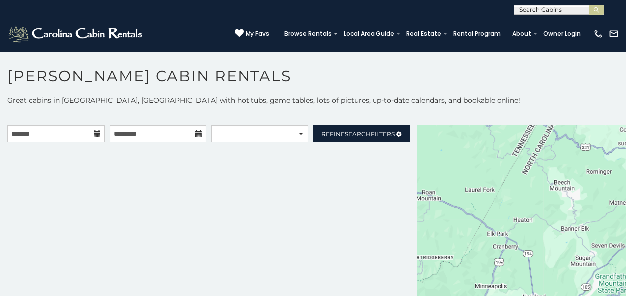  I want to click on a: About, so click(522, 34).